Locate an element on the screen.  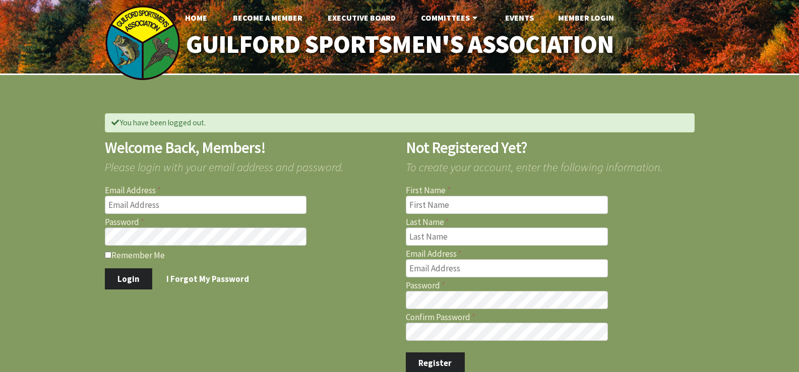
a: Member Login is located at coordinates (586, 18).